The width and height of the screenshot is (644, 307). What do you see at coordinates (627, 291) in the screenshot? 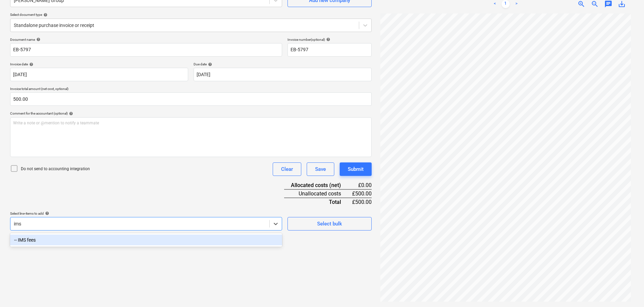
I see `div: Chat Widget` at bounding box center [627, 291].